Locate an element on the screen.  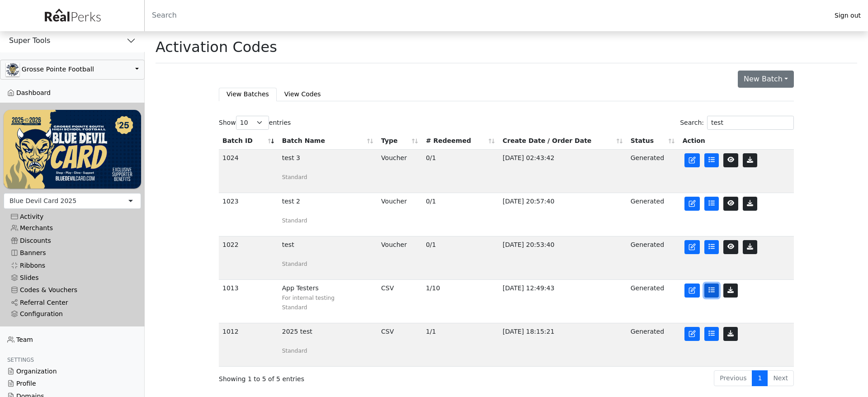
td: 1022 is located at coordinates (248, 258).